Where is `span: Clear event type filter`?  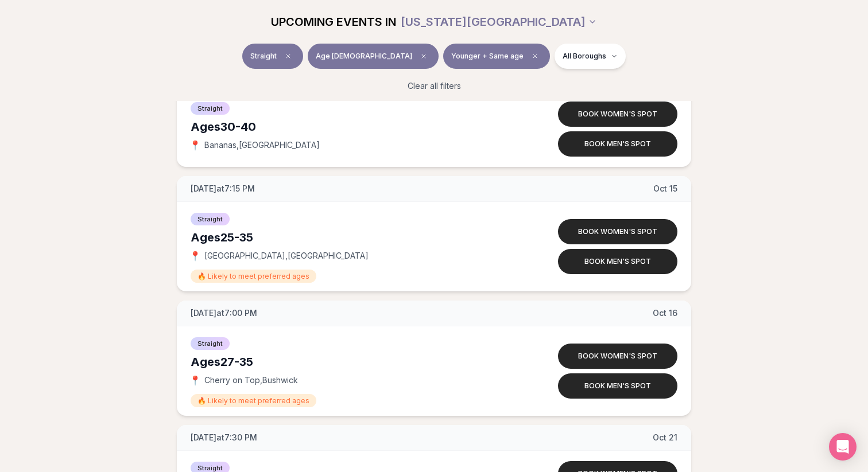 span: Clear event type filter is located at coordinates (289, 56).